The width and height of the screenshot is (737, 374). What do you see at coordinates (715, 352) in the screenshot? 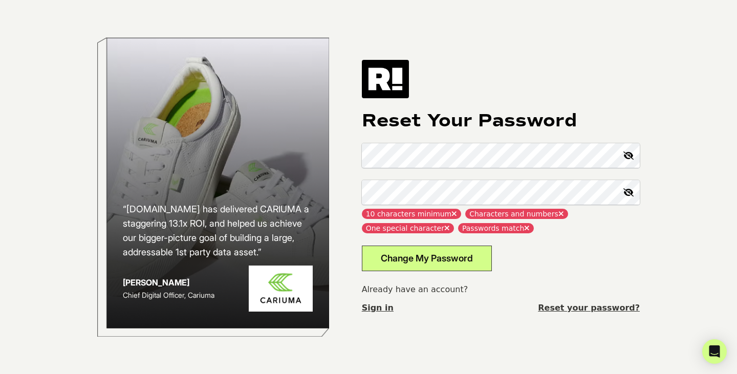
I see `div: Open Intercom Messenger` at bounding box center [715, 352].